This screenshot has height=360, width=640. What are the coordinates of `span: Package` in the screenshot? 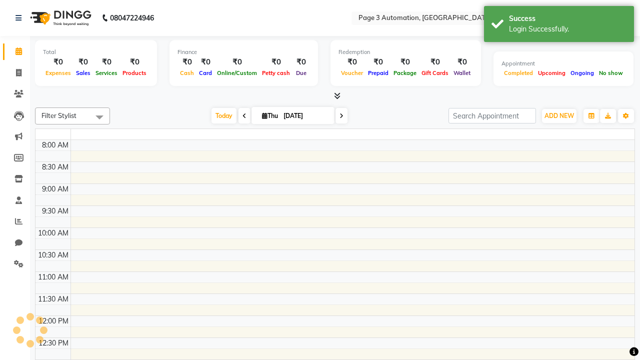 It's located at (405, 73).